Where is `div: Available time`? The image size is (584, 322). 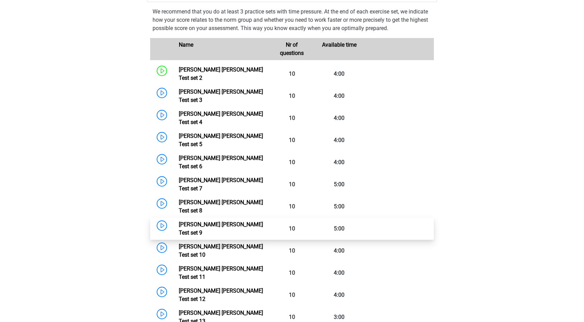
div: Available time is located at coordinates (339, 49).